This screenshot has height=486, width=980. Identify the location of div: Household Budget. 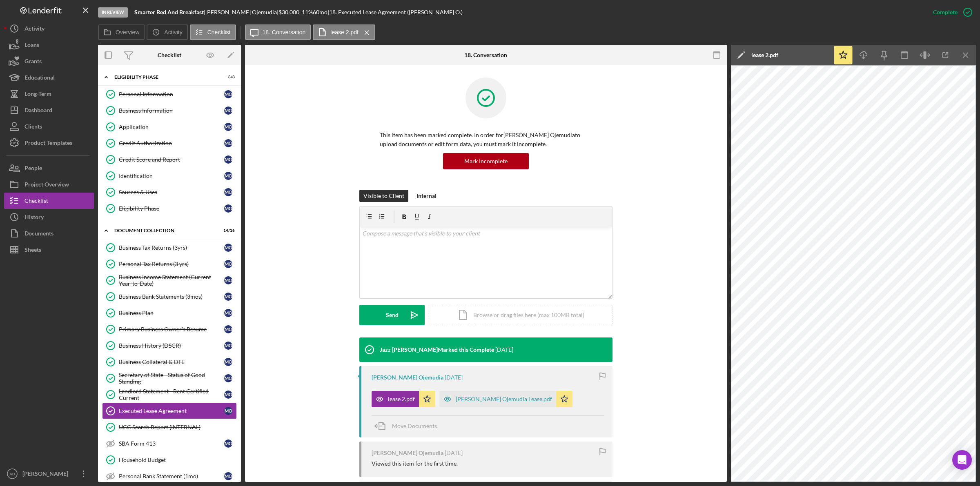
(178, 460).